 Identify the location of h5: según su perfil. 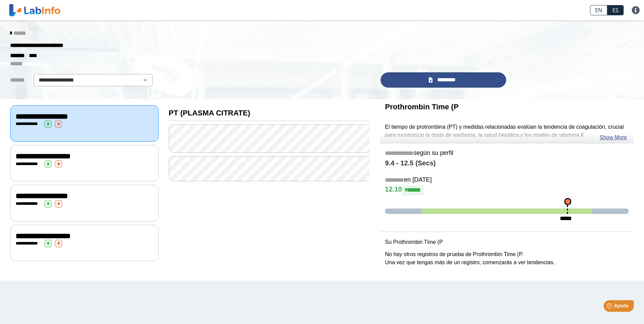
(507, 153).